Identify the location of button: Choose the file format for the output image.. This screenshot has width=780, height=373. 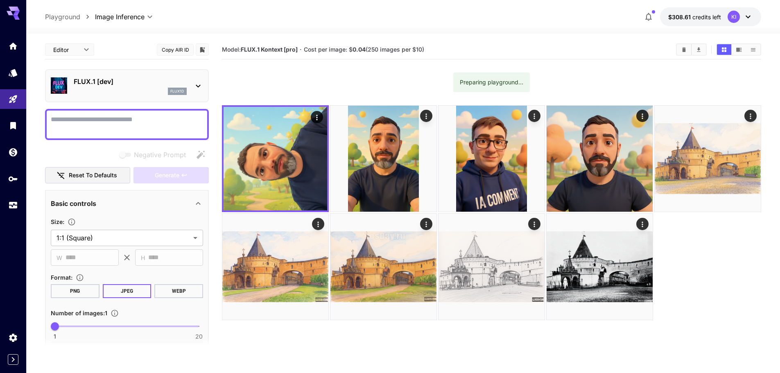
(80, 278).